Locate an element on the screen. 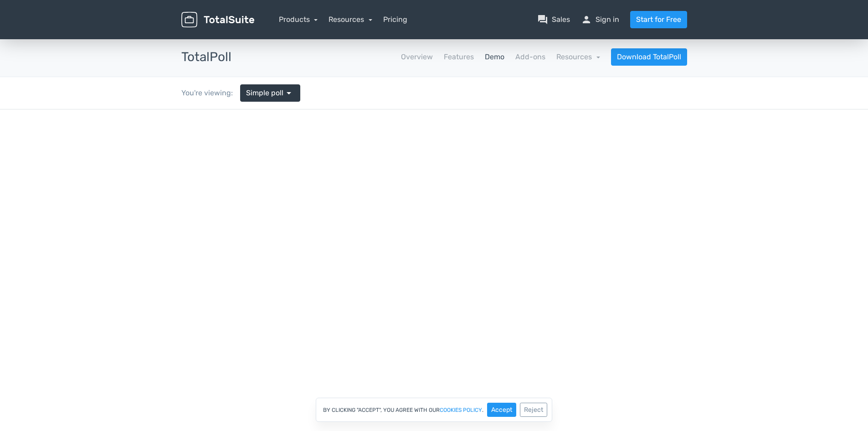 The image size is (868, 431). div: By clicking "Accept", you agree with our . is located at coordinates (434, 409).